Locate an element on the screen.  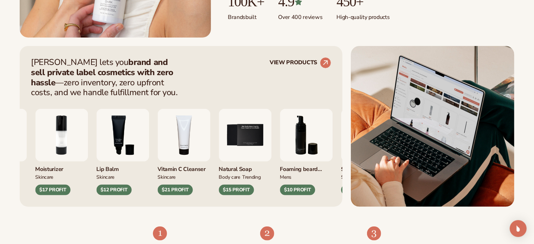
div: $10 PROFIT is located at coordinates (297, 190).